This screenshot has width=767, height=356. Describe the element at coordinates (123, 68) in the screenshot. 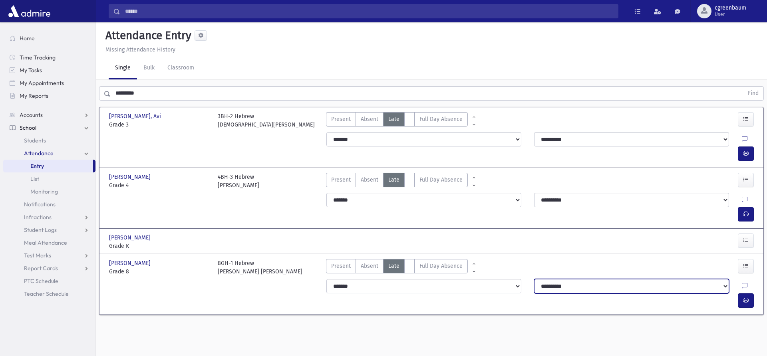

I see `a: Single` at that location.